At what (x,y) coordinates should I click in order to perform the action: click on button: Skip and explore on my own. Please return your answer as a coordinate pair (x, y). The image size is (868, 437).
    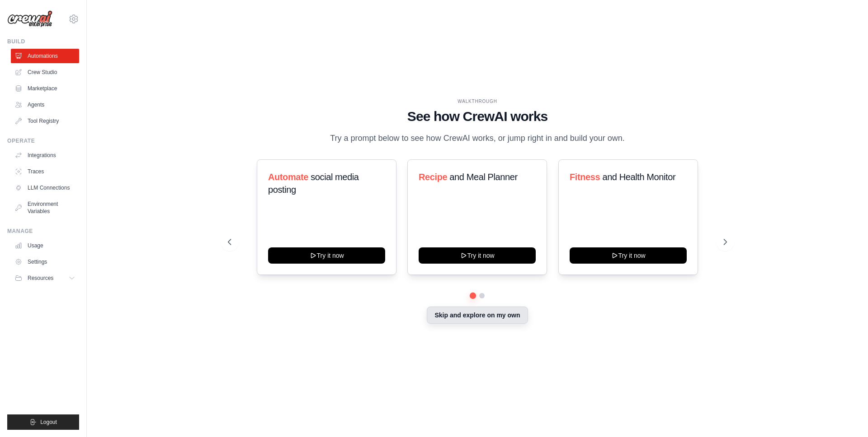
    Looking at the image, I should click on (477, 315).